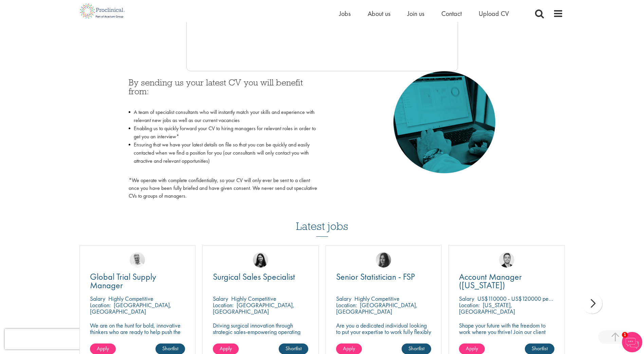 The image size is (644, 354). Describe the element at coordinates (254, 277) in the screenshot. I see `span: Surgical Sales Specialist` at that location.